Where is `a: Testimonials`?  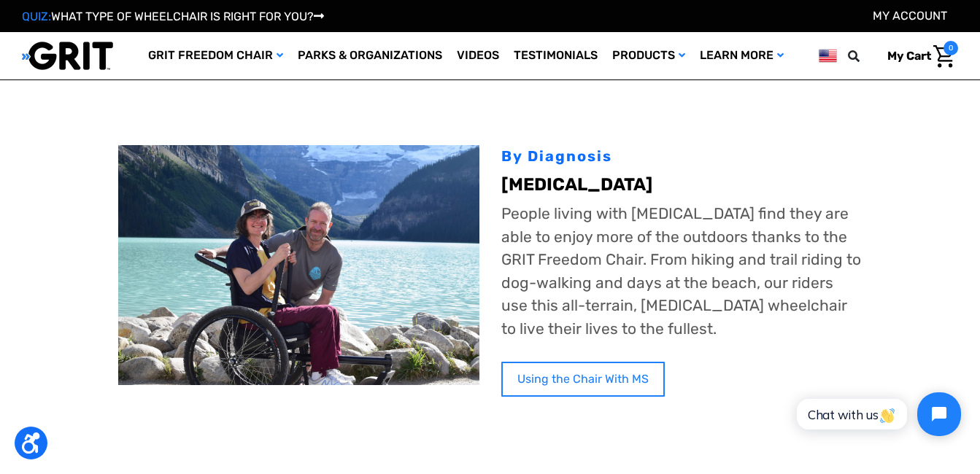 a: Testimonials is located at coordinates (555, 55).